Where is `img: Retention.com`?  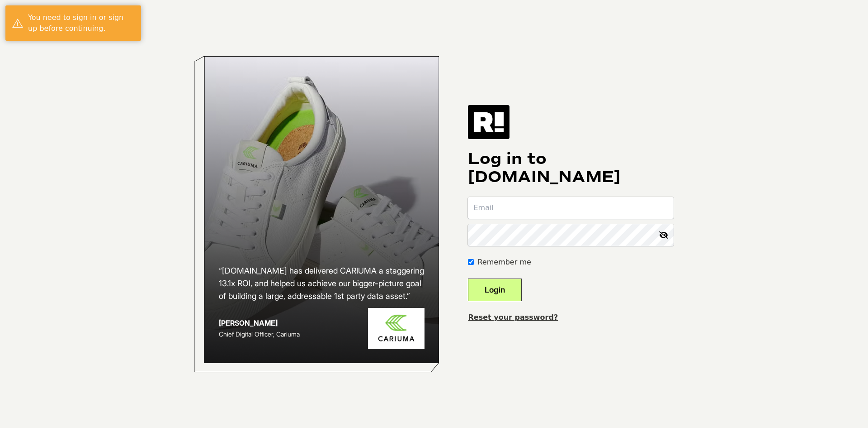
img: Retention.com is located at coordinates (489, 122).